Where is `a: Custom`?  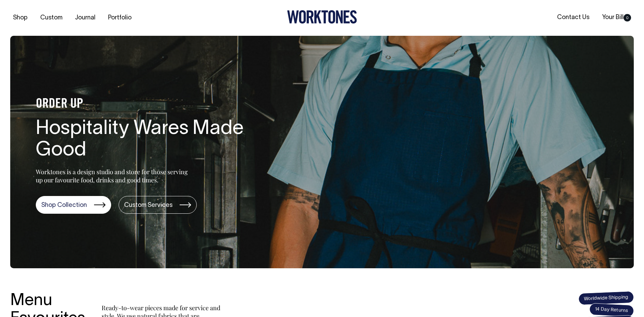
a: Custom is located at coordinates (51, 18).